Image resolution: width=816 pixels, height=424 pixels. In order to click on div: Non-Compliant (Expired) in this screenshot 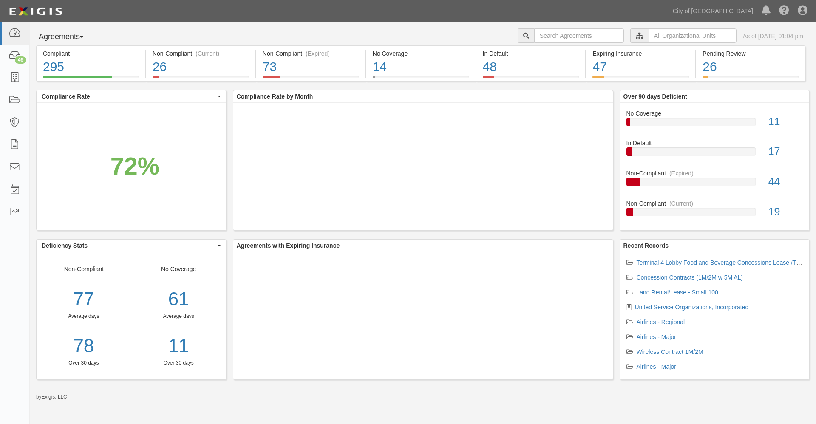, I will do `click(311, 54)`.